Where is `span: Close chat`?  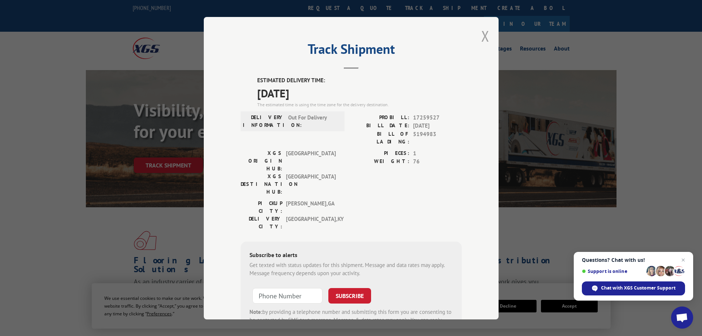
span: Close chat is located at coordinates (684, 260).